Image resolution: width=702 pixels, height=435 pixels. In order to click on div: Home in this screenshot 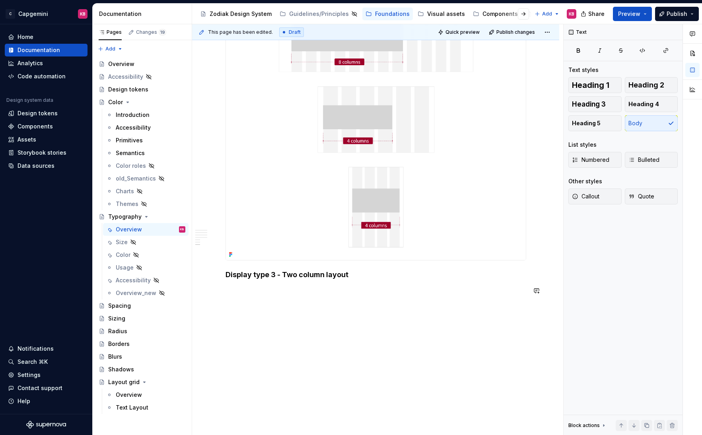, I will do `click(25, 37)`.